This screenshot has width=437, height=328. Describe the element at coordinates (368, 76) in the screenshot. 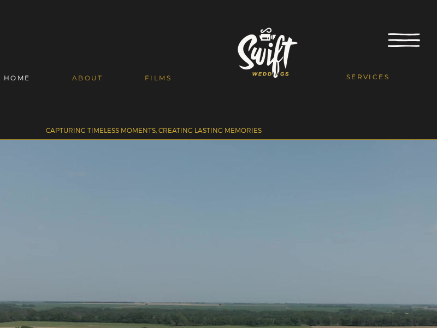

I see `span: SERVICES` at that location.